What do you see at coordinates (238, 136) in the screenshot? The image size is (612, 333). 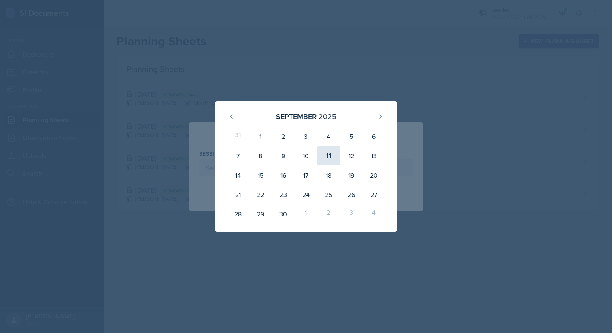 I see `div: 31` at bounding box center [238, 136].